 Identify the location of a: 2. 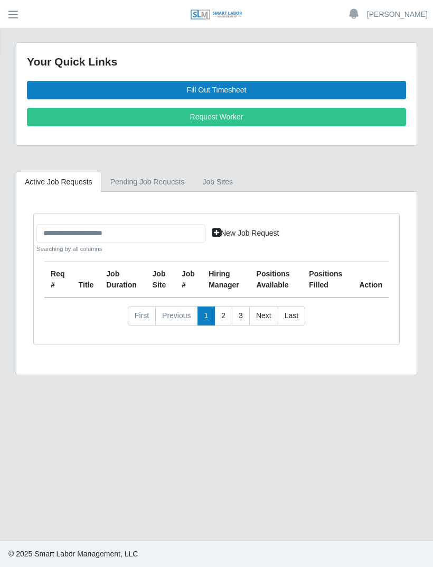
(223, 316).